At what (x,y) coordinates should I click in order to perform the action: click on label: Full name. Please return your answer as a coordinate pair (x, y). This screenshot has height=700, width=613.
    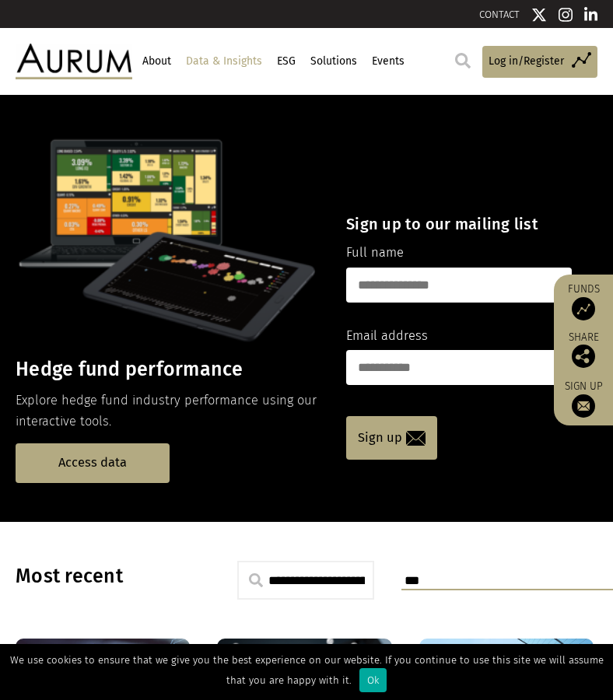
    Looking at the image, I should click on (375, 253).